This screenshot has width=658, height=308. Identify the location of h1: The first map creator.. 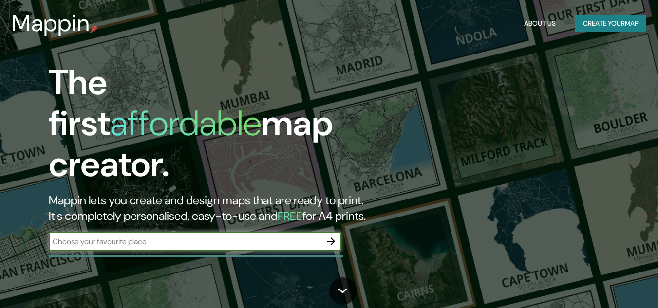
(213, 128).